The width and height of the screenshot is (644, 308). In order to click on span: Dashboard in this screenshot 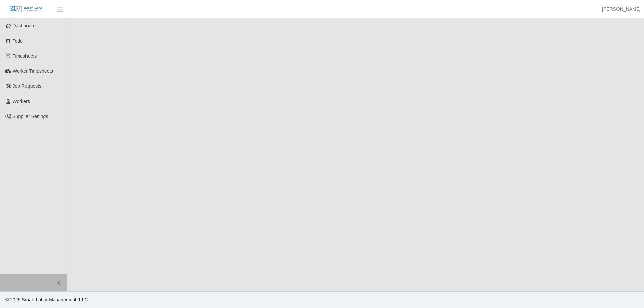, I will do `click(24, 26)`.